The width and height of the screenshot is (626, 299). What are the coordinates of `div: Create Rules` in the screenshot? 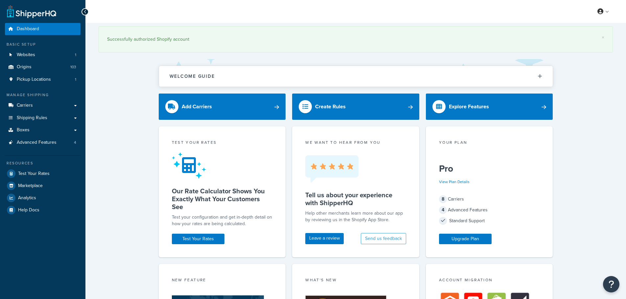 It's located at (330, 107).